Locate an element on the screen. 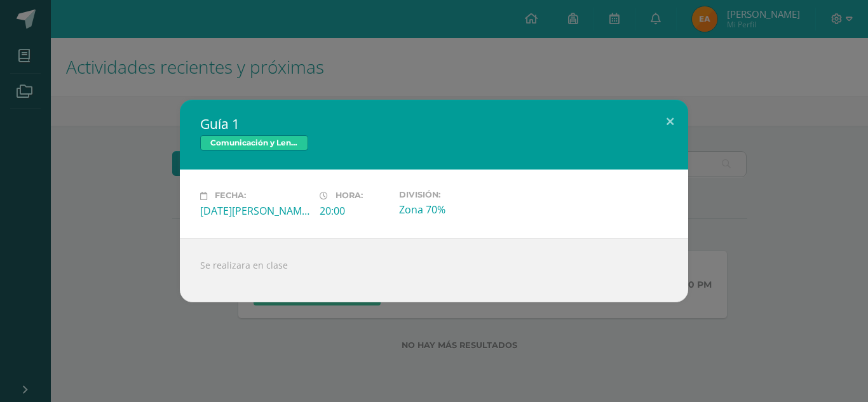 The height and width of the screenshot is (402, 868). span: Fecha: is located at coordinates (230, 196).